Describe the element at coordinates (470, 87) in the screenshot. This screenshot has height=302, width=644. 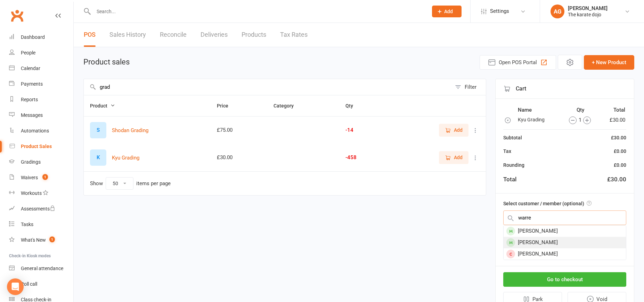
I see `div: Filter` at that location.